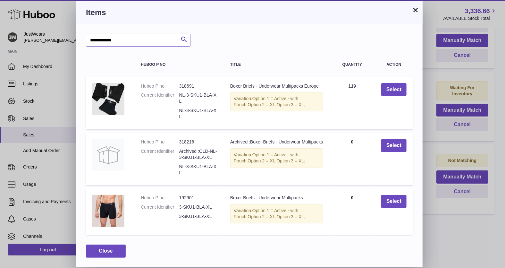  Describe the element at coordinates (198, 197) in the screenshot. I see `dd: 192901` at that location.